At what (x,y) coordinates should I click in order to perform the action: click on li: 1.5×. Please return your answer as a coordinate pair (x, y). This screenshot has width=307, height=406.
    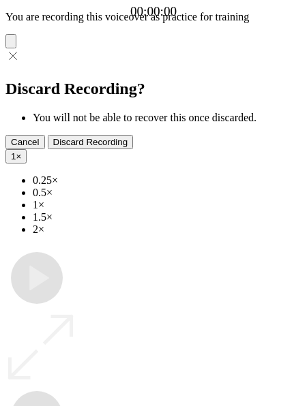
    Looking at the image, I should click on (167, 217).